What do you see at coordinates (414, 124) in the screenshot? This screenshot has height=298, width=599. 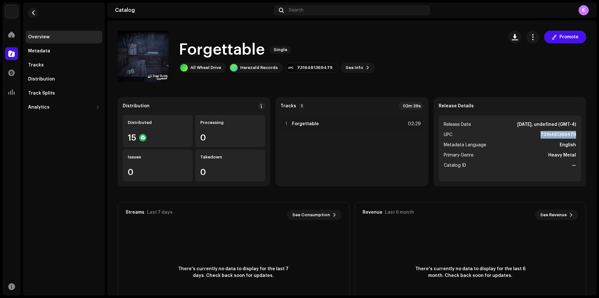 I see `div: 02:29` at bounding box center [414, 124].